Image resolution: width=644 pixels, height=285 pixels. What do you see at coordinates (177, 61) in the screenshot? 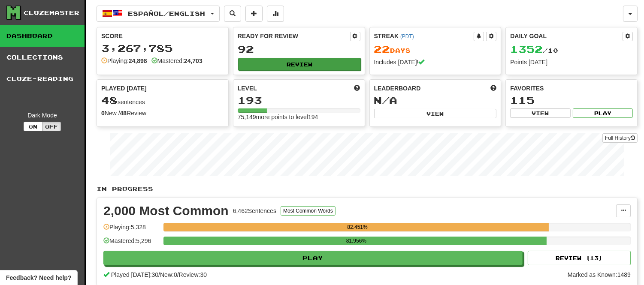
I see `div: Mastered:` at bounding box center [177, 61].